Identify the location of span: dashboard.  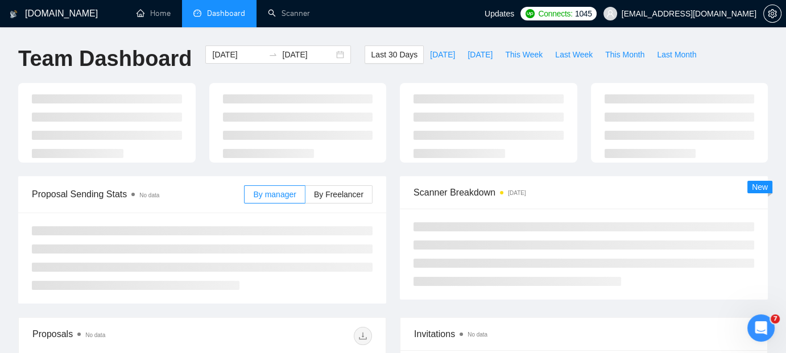
(197, 13).